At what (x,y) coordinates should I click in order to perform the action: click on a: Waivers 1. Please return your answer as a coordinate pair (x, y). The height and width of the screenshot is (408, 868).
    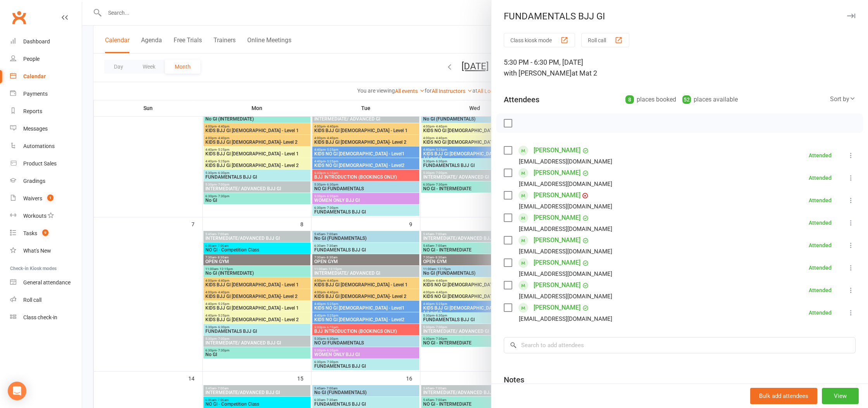
    Looking at the image, I should click on (46, 199).